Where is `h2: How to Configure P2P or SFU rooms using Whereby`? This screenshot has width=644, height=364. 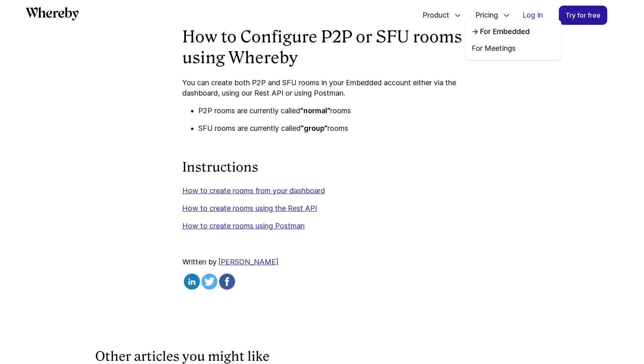 h2: How to Configure P2P or SFU rooms using Whereby is located at coordinates (322, 47).